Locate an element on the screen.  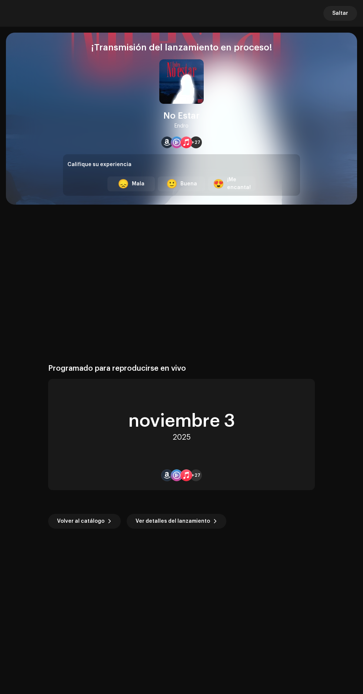
button: Volver al catálogo is located at coordinates (84, 521).